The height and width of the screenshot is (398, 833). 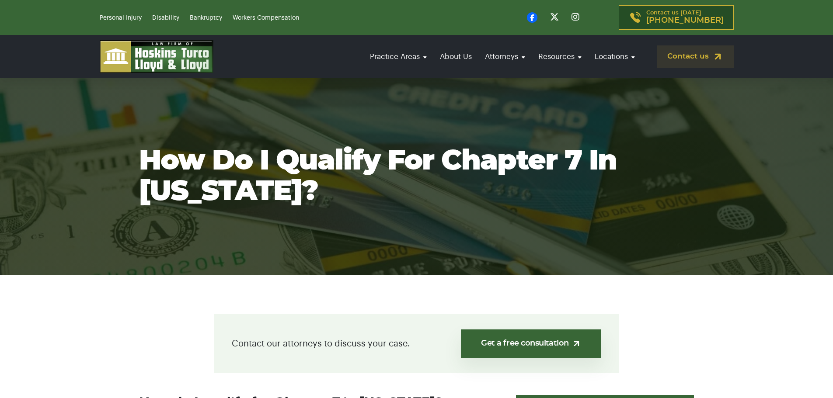 What do you see at coordinates (615, 56) in the screenshot?
I see `a: Locations` at bounding box center [615, 56].